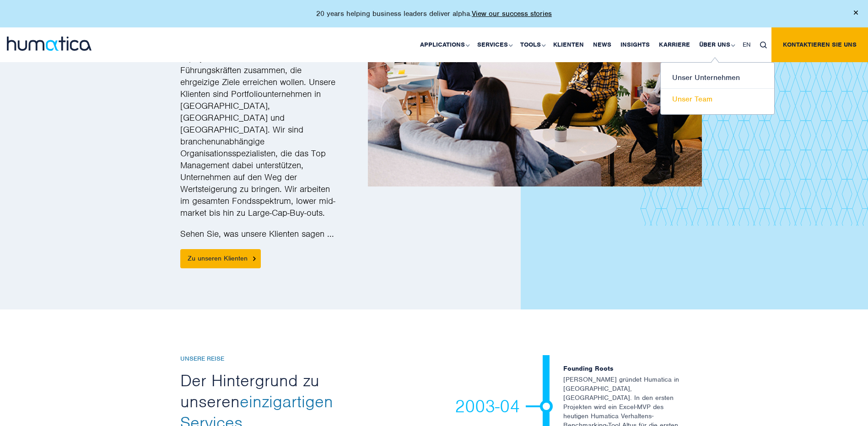  I want to click on p: 20 years helping business leaders deliver alpha., so click(434, 13).